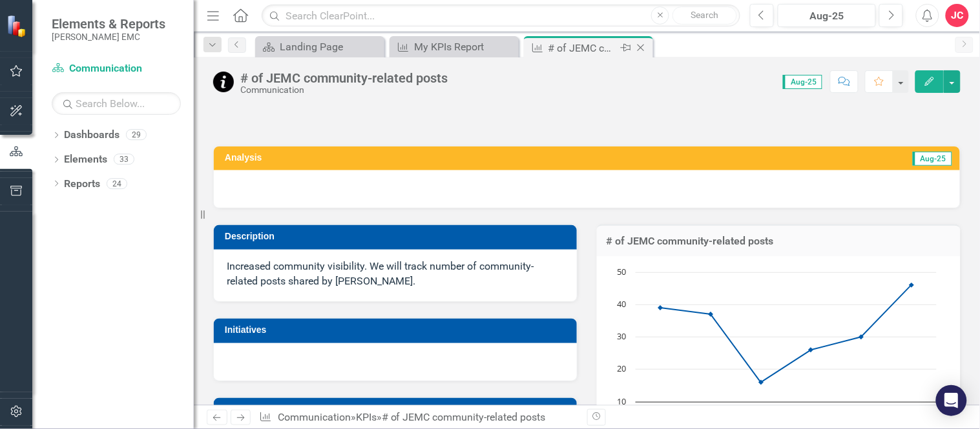 The image size is (980, 429). Describe the element at coordinates (779, 241) in the screenshot. I see `h3: # of JEMC community-related posts` at that location.